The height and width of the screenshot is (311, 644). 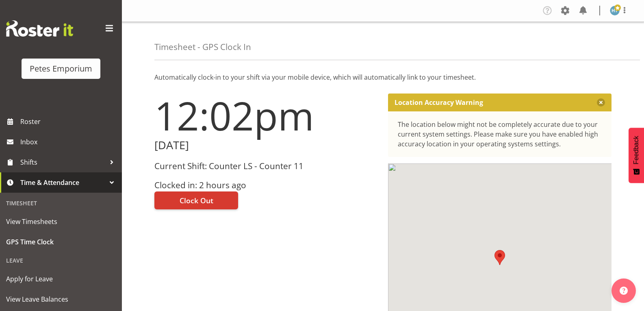 What do you see at coordinates (63, 162) in the screenshot?
I see `span: Shifts` at bounding box center [63, 162].